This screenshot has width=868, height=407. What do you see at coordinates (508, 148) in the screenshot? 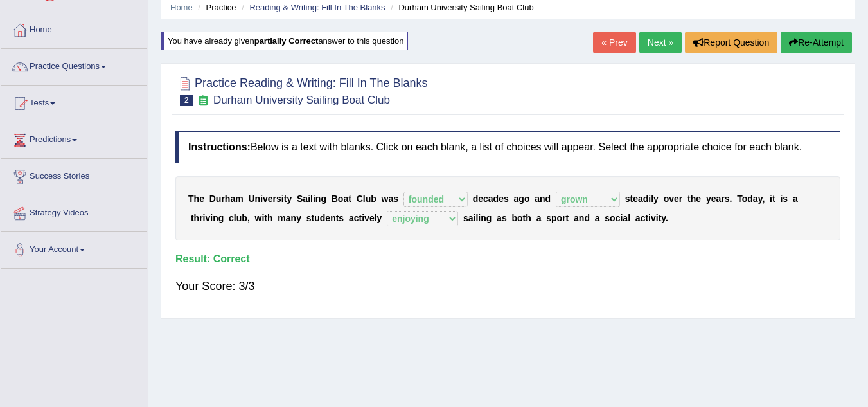
I see `h4: Below is a text with blanks. Click on each blank, a list of choices will appear. Select the appro...` at bounding box center [508, 148].